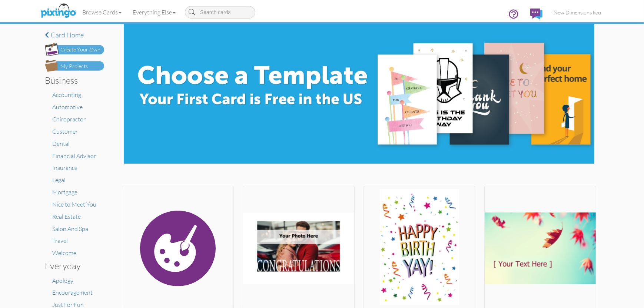  Describe the element at coordinates (63, 281) in the screenshot. I see `span: Apology` at that location.